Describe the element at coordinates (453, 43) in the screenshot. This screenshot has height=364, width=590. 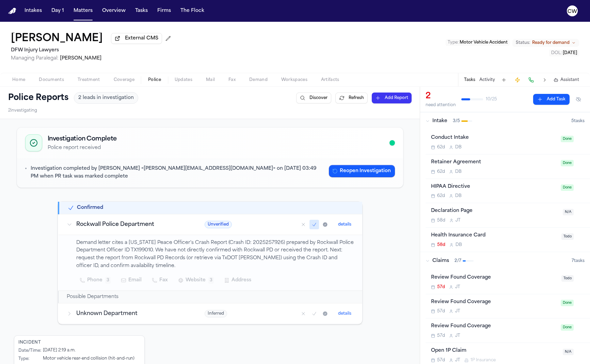
I see `span: Type :` at that location.